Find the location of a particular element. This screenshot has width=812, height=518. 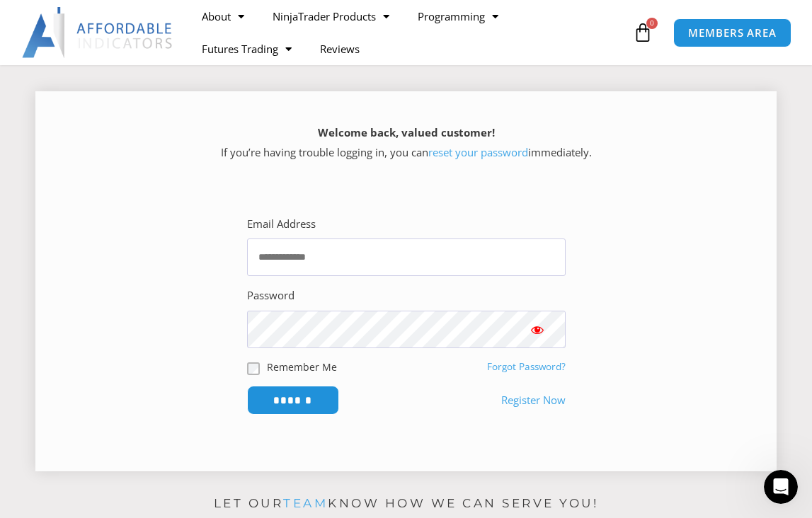

label: Email Address is located at coordinates (281, 224).